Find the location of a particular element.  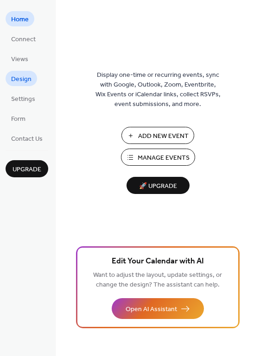

span: Home is located at coordinates (20, 19).